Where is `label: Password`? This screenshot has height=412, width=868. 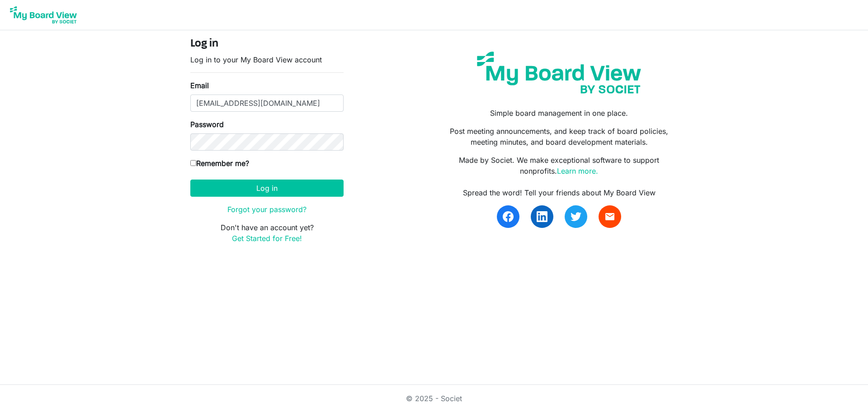 label: Password is located at coordinates (207, 124).